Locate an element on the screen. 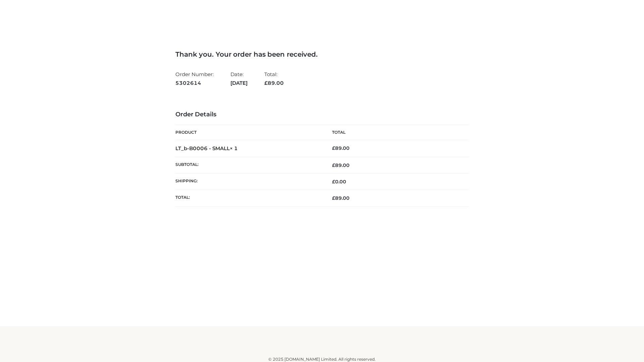  li: Date: is located at coordinates (239, 78).